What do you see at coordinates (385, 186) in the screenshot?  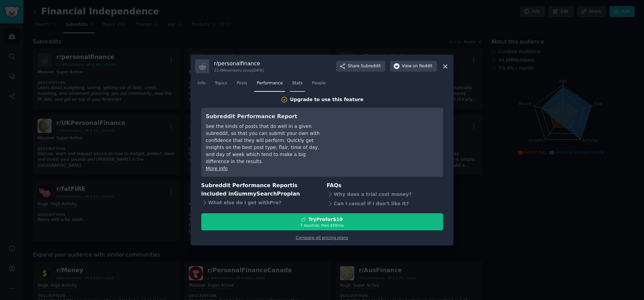 I see `h3: FAQs` at bounding box center [385, 186].